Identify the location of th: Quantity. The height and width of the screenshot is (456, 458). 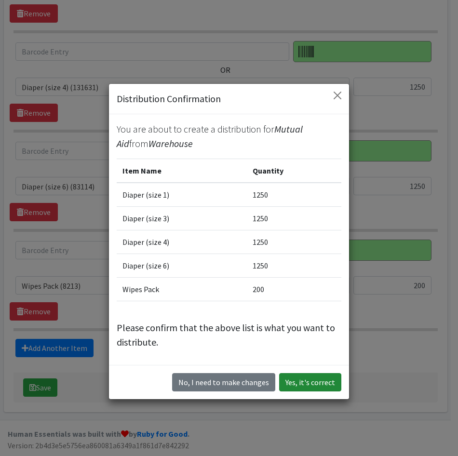
(294, 171).